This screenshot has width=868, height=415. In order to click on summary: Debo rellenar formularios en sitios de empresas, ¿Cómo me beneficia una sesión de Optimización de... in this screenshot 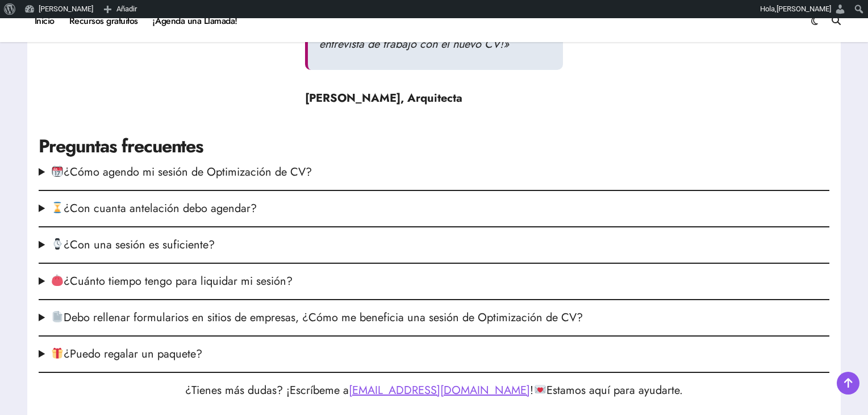, I will do `click(434, 318)`.